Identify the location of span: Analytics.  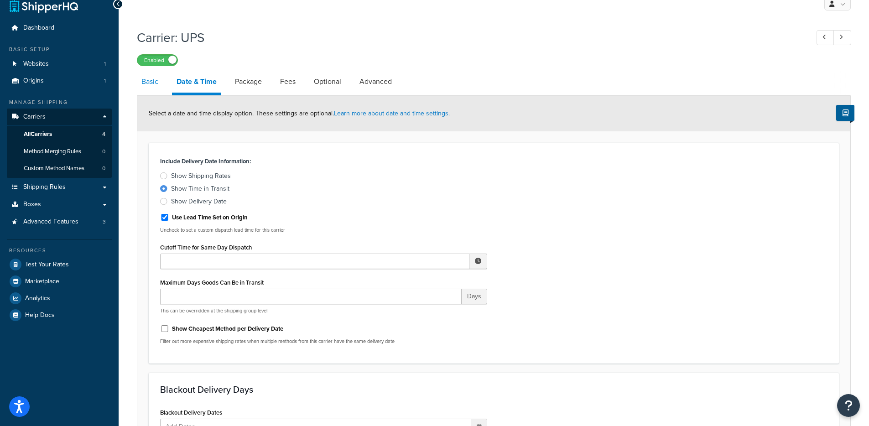
(37, 298).